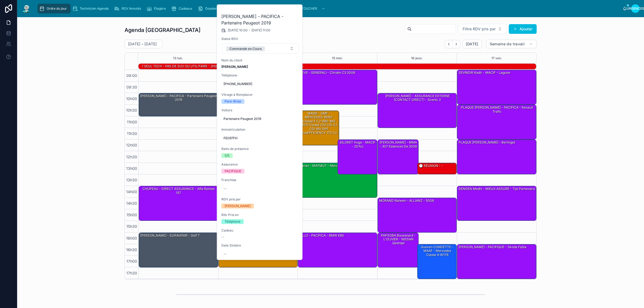 Image resolution: width=644 pixels, height=308 pixels. I want to click on font: Date Sinistre, so click(231, 245).